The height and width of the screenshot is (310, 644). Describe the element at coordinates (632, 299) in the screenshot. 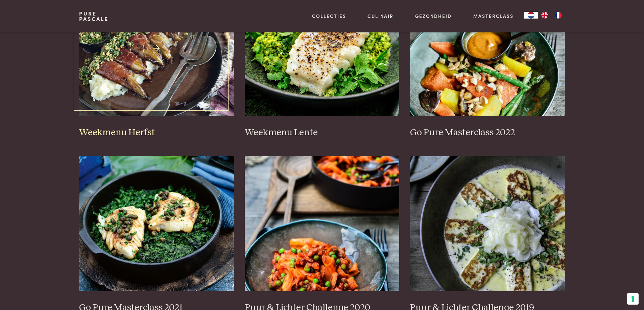

I see `button: Uw voorkeuren voor toestemming voor trackingtechnologieën` at that location.